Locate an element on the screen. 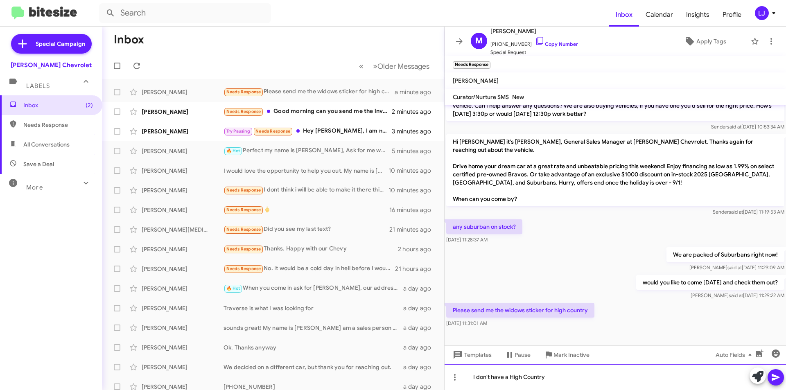 The image size is (786, 390). a: Inbox is located at coordinates (624, 15).